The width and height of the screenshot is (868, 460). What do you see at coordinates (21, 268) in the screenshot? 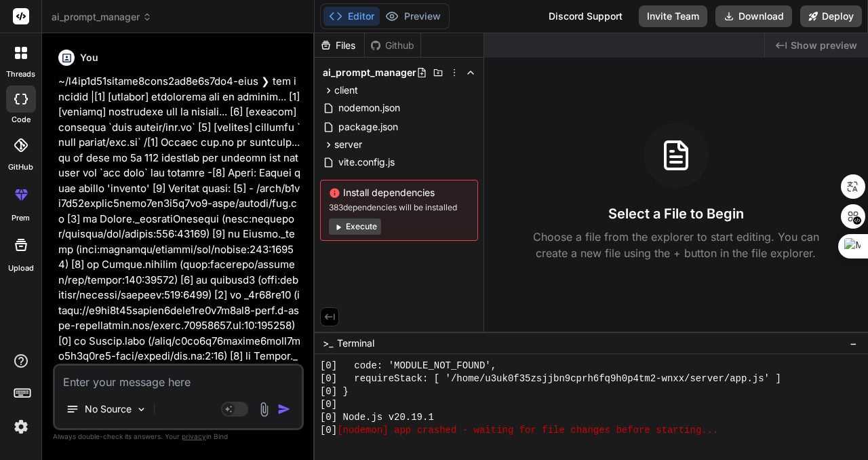
I see `label: Upload` at bounding box center [21, 268].